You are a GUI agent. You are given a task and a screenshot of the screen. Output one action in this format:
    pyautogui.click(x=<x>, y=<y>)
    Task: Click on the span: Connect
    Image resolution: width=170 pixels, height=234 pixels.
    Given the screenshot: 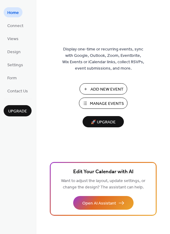 What is the action you would take?
    pyautogui.click(x=15, y=26)
    